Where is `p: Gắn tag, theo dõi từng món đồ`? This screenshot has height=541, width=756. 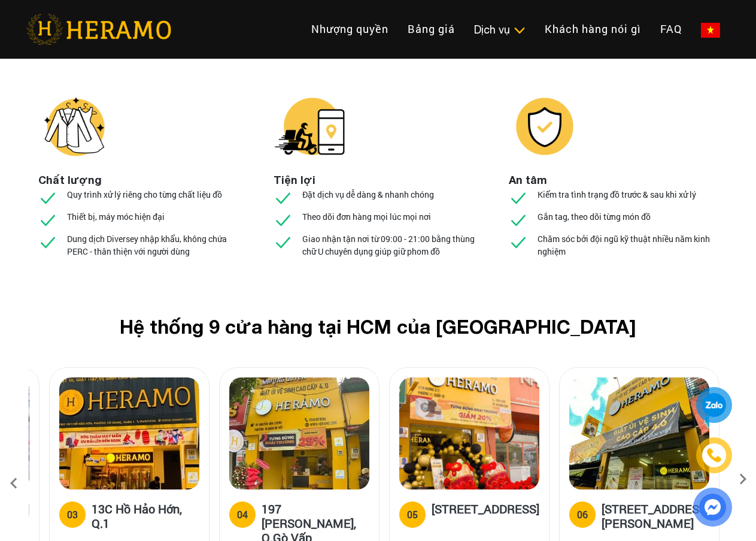
p: Gắn tag, theo dõi từng món đồ is located at coordinates (594, 216).